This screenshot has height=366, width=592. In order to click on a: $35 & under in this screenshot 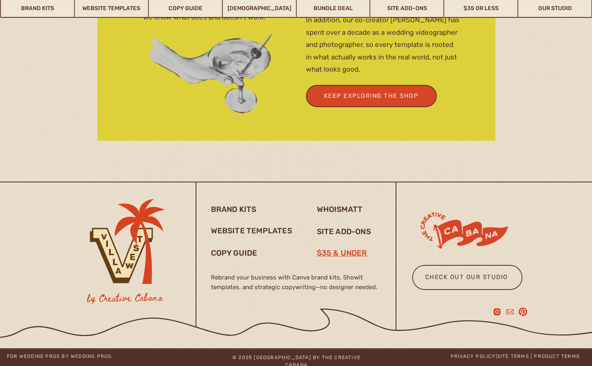, I will do `click(345, 253)`.